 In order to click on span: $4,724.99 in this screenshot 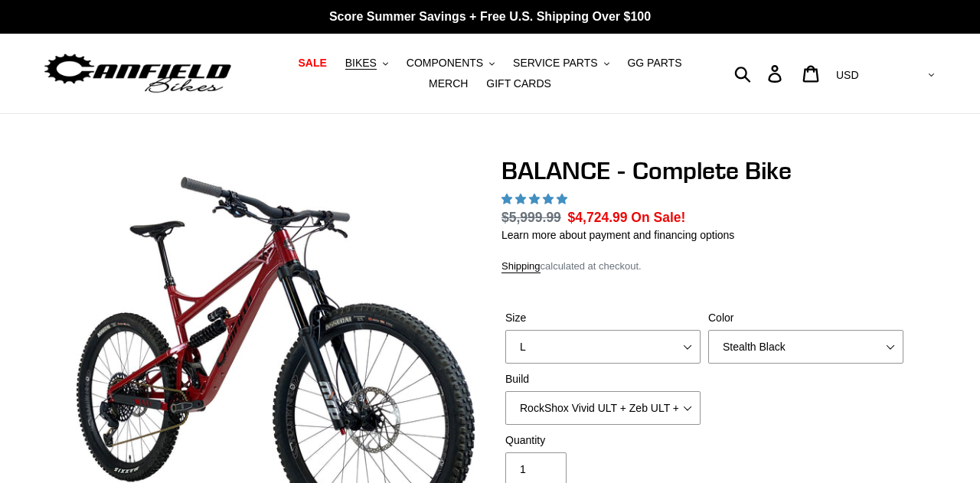, I will do `click(598, 217)`.